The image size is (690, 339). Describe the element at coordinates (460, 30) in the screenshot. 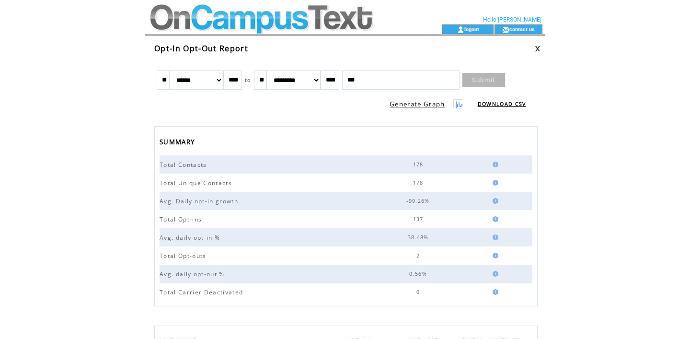

I see `img: account_icon.gif` at that location.